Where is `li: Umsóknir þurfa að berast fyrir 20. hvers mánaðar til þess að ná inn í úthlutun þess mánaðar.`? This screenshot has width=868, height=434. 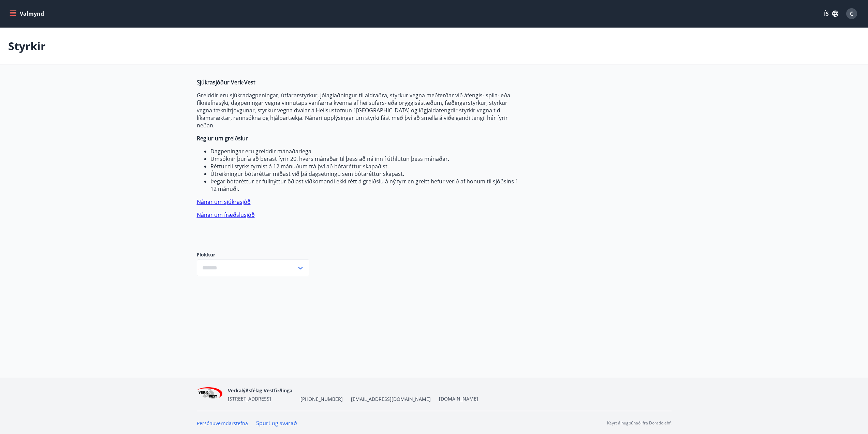
li: Umsóknir þurfa að berast fyrir 20. hvers mánaðar til þess að ná inn í úthlutun þess mánaðar. is located at coordinates (365, 159).